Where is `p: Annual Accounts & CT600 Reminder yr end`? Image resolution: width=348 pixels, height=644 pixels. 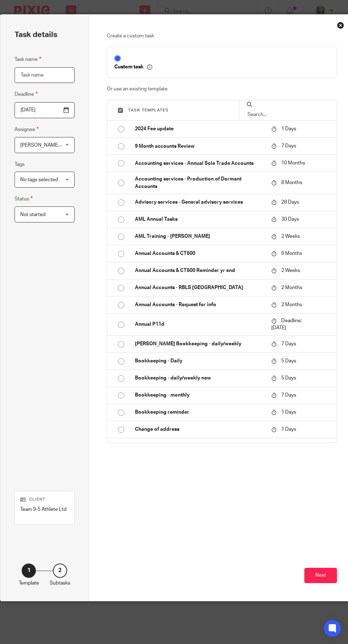 p: Annual Accounts & CT600 Reminder yr end is located at coordinates (200, 270).